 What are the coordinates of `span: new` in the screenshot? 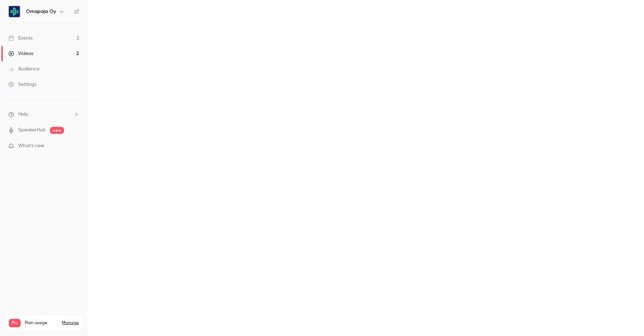 It's located at (57, 130).